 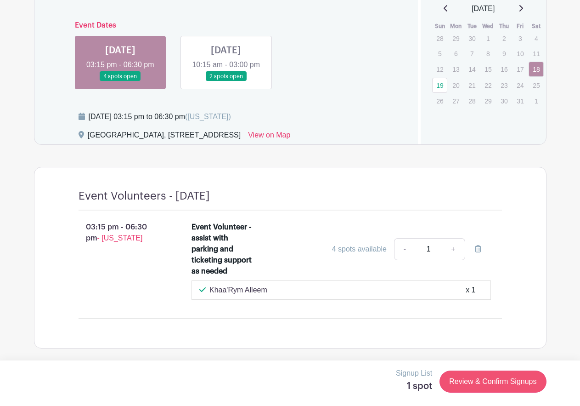 I want to click on p: 4, so click(x=536, y=38).